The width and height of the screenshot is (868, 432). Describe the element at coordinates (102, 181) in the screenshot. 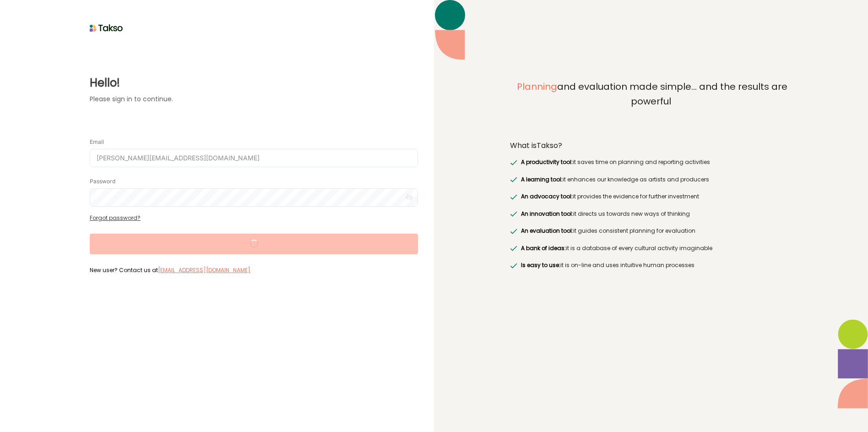

I see `label: Password` at that location.